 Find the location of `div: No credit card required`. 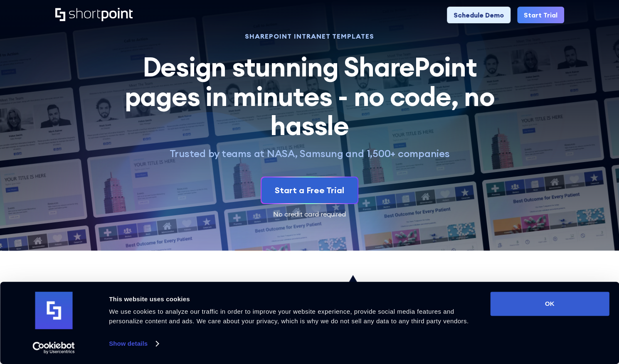

div: No credit card required is located at coordinates (310, 214).